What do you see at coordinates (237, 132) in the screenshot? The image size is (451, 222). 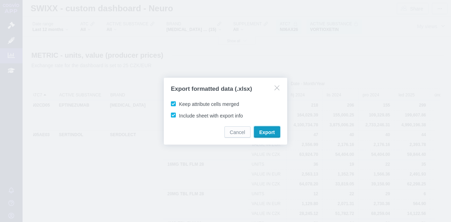 I see `span: Cancel` at bounding box center [237, 132].